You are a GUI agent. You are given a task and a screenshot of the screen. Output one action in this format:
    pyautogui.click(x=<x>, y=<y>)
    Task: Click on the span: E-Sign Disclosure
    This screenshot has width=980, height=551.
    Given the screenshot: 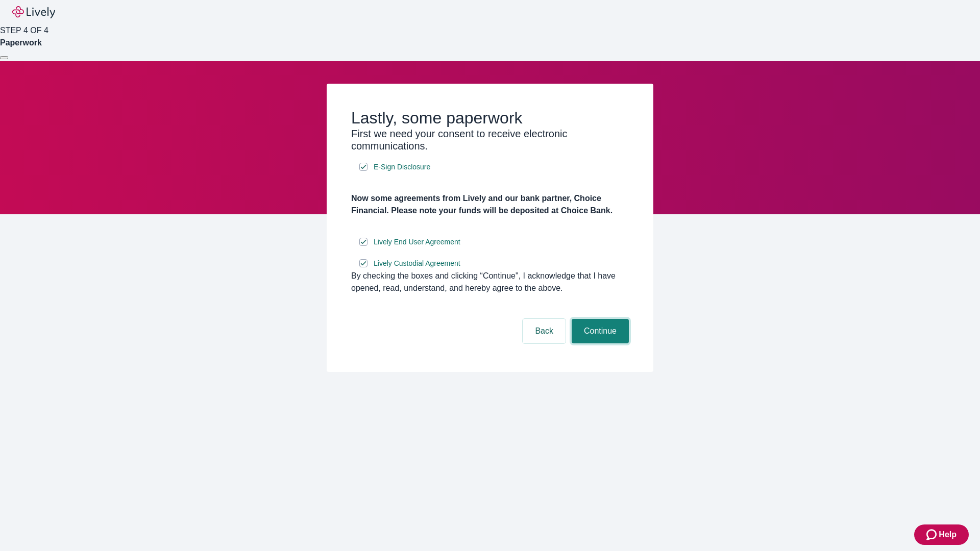 What is the action you would take?
    pyautogui.click(x=402, y=167)
    